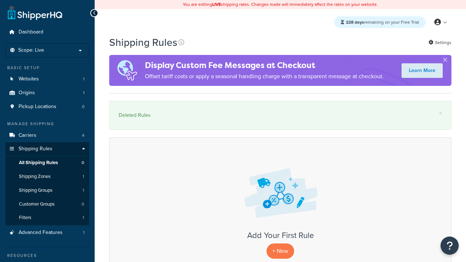  Describe the element at coordinates (47, 184) in the screenshot. I see `li: Shipping Rules` at that location.